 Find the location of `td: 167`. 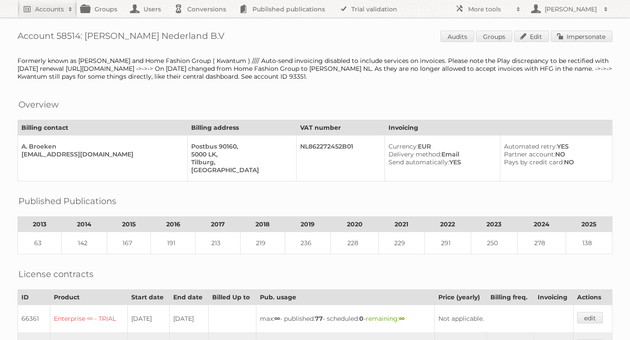

td: 167 is located at coordinates (129, 243).